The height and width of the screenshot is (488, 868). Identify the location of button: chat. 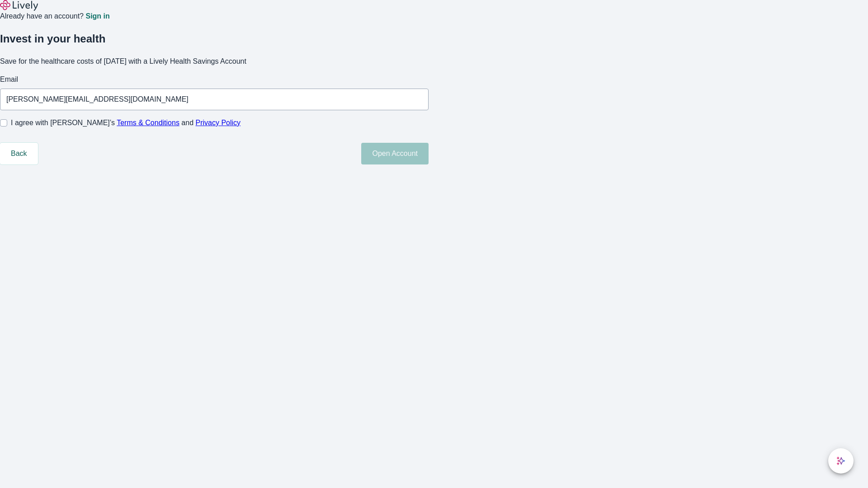
(841, 461).